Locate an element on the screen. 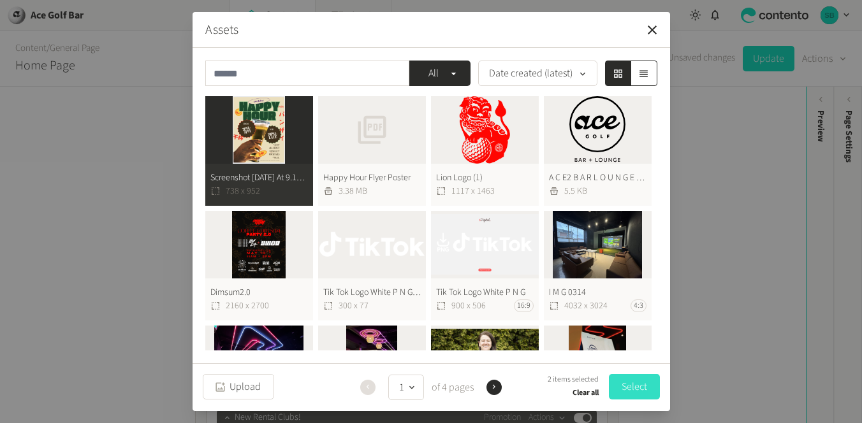 The image size is (862, 423). span: 2 items selected is located at coordinates (573, 380).